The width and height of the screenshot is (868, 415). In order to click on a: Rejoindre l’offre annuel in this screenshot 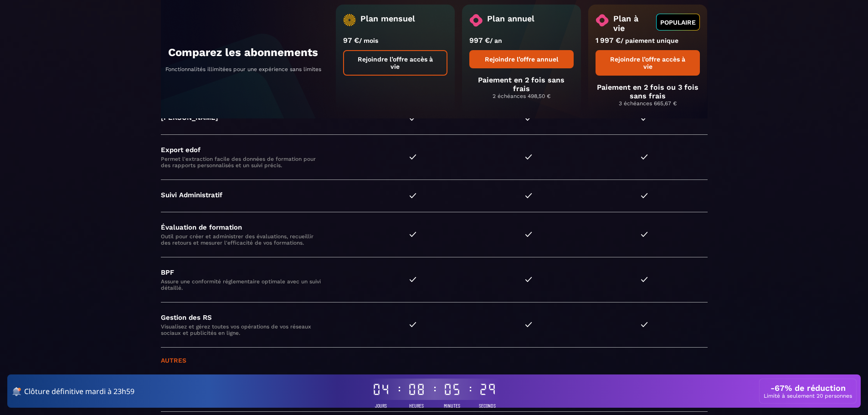, I will do `click(521, 59)`.